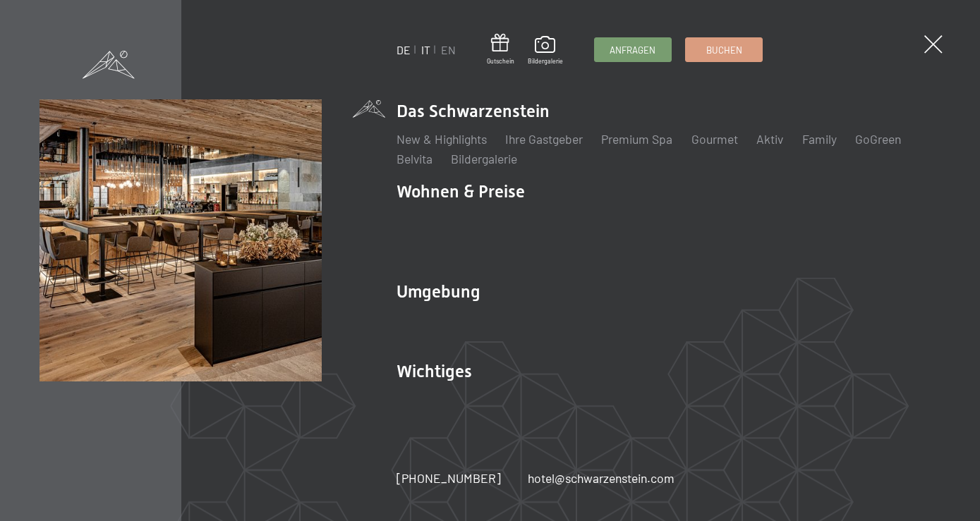 This screenshot has height=521, width=980. Describe the element at coordinates (632, 50) in the screenshot. I see `span: Anfragen` at that location.